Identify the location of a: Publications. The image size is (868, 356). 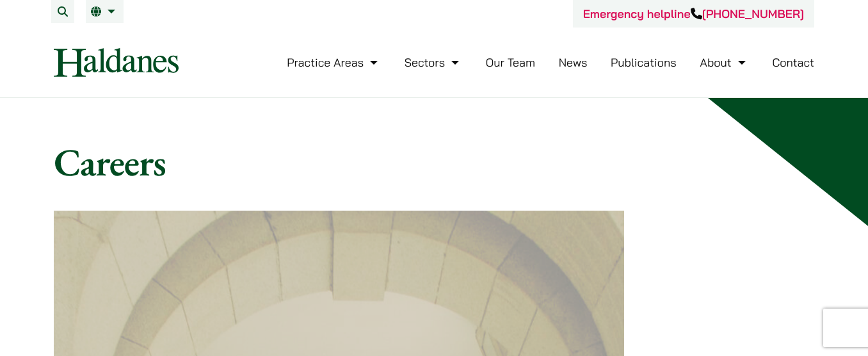
(643, 62).